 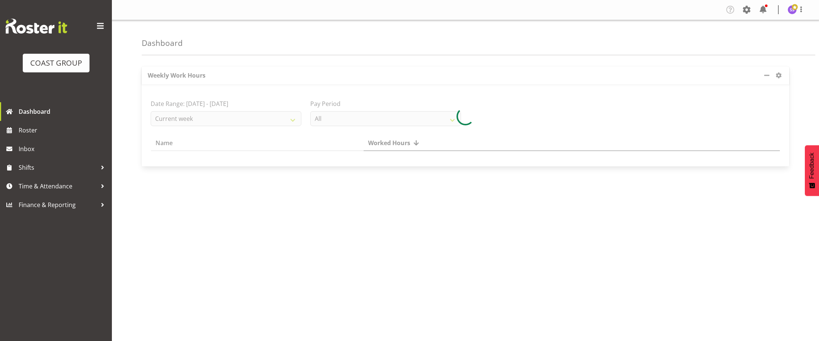 I want to click on span: Roster, so click(x=63, y=130).